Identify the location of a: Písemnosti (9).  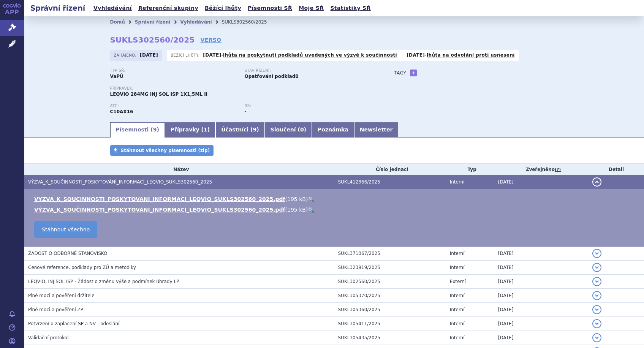
(138, 130).